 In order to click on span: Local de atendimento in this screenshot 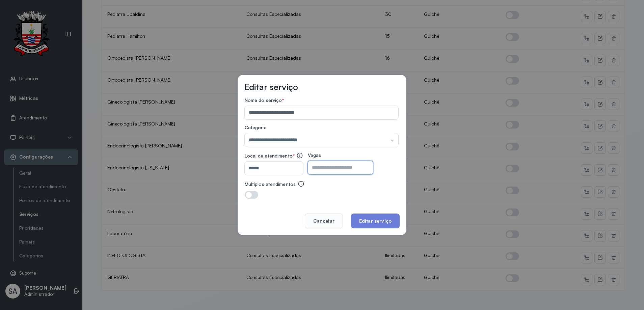, I will do `click(269, 156)`.